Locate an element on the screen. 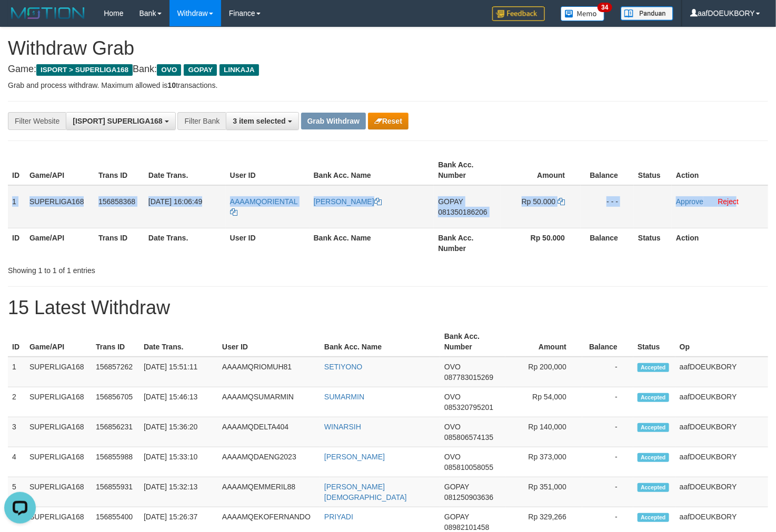 The width and height of the screenshot is (776, 532). span: 156858368 is located at coordinates (117, 201).